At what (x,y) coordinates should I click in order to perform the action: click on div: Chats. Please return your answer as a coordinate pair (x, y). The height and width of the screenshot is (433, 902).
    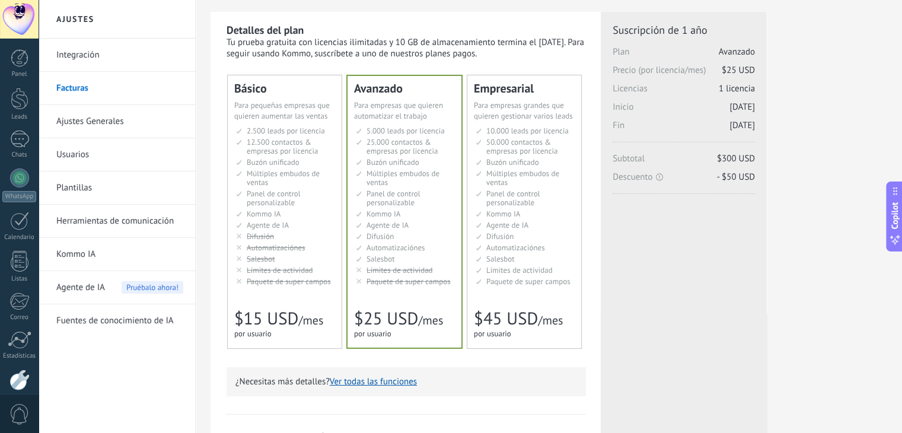
    Looking at the image, I should click on (20, 155).